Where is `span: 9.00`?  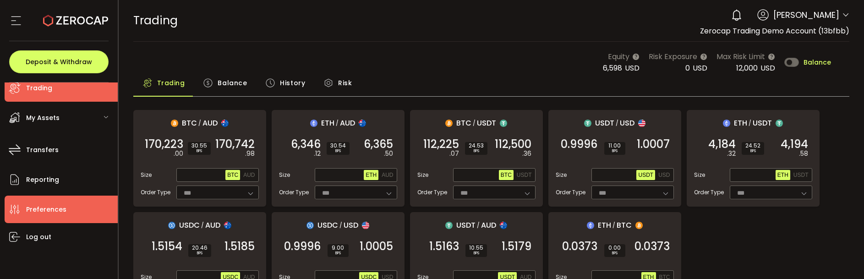 span: 9.00 is located at coordinates (338, 248).